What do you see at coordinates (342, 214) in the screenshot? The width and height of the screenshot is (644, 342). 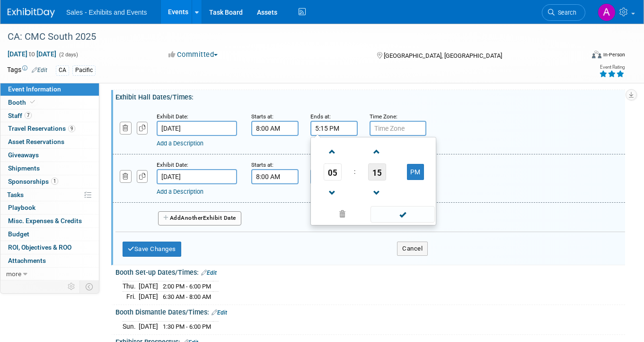 I see `a: Clear selection` at bounding box center [342, 214].